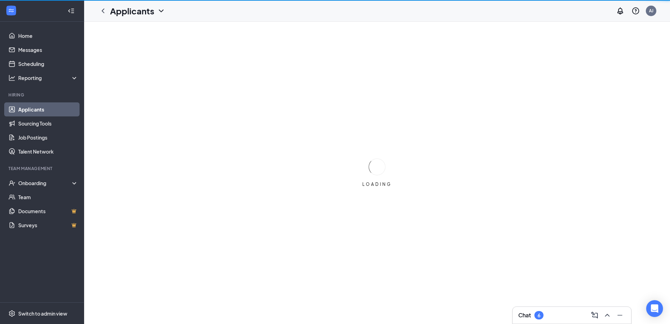 This screenshot has width=670, height=324. Describe the element at coordinates (48, 36) in the screenshot. I see `a: Home` at that location.